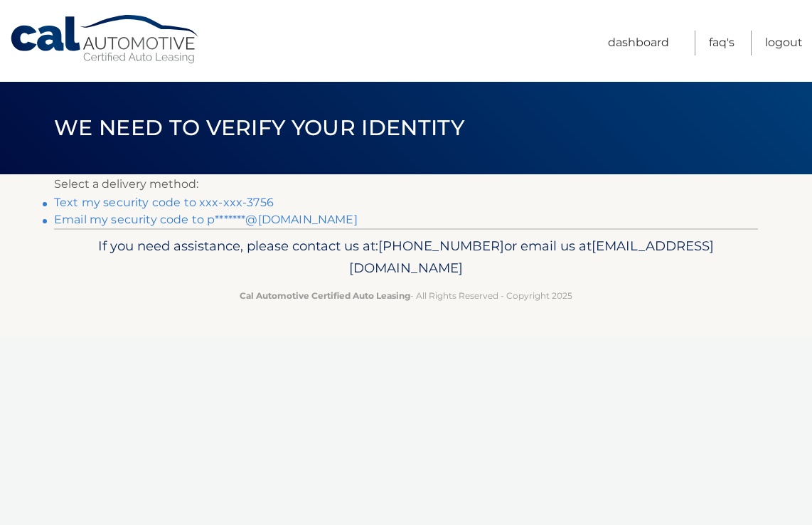 This screenshot has height=525, width=812. Describe the element at coordinates (783, 43) in the screenshot. I see `a: Logout` at that location.